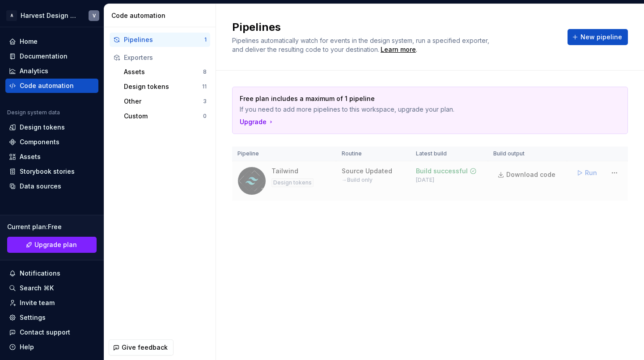 Image resolution: width=644 pixels, height=360 pixels. I want to click on th: Build output, so click(528, 153).